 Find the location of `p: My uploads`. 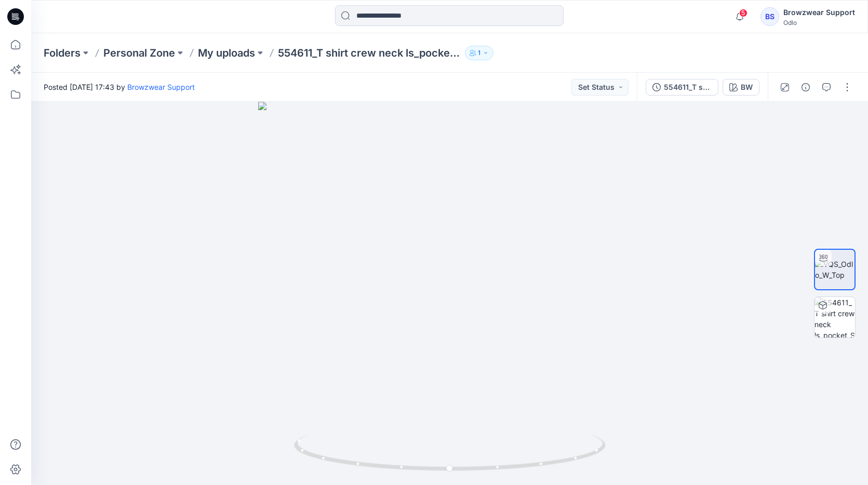

p: My uploads is located at coordinates (227, 53).